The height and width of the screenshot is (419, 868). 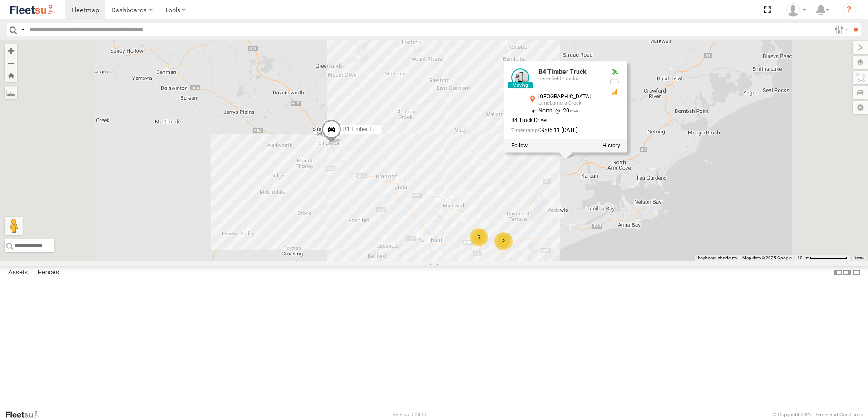 I want to click on div: Date/time of location update, so click(x=556, y=131).